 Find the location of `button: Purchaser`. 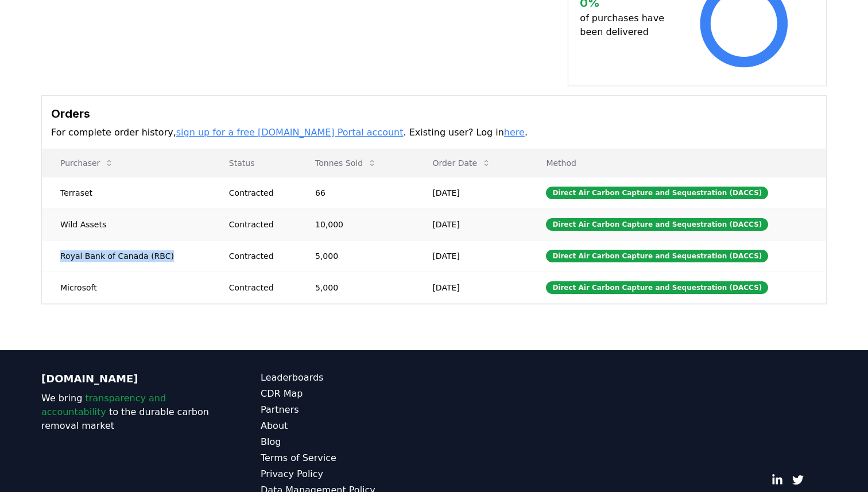

button: Purchaser is located at coordinates (87, 163).